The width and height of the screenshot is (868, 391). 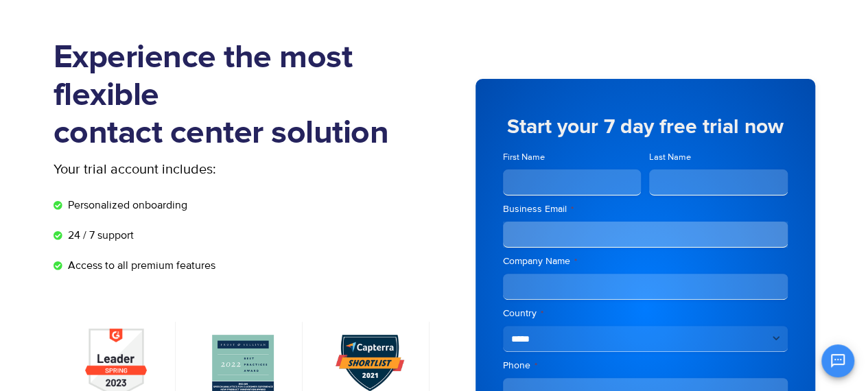 I want to click on span: 24 / 7 support, so click(x=99, y=235).